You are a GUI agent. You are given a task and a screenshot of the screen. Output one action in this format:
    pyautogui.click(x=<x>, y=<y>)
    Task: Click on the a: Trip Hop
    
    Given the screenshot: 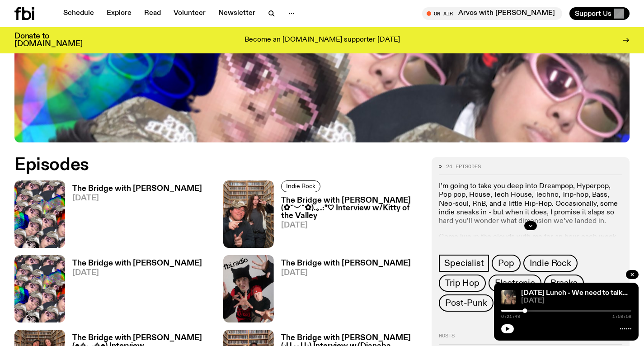 What is the action you would take?
    pyautogui.click(x=462, y=283)
    